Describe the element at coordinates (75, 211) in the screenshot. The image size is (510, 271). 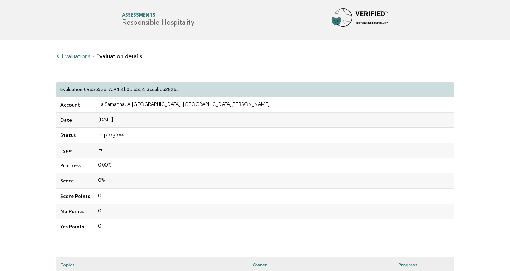
I see `td: No Points` at that location.